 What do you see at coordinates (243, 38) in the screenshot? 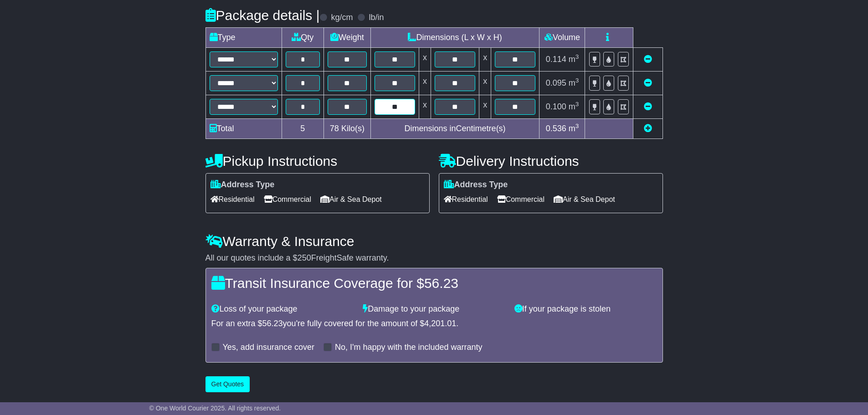
I see `td: Type` at bounding box center [243, 38].